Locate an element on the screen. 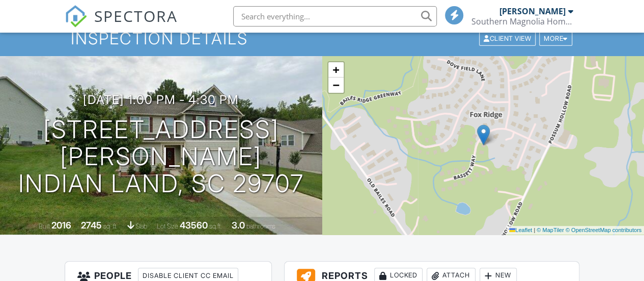 This screenshot has height=281, width=644. span: SPECTORA is located at coordinates (136, 16).